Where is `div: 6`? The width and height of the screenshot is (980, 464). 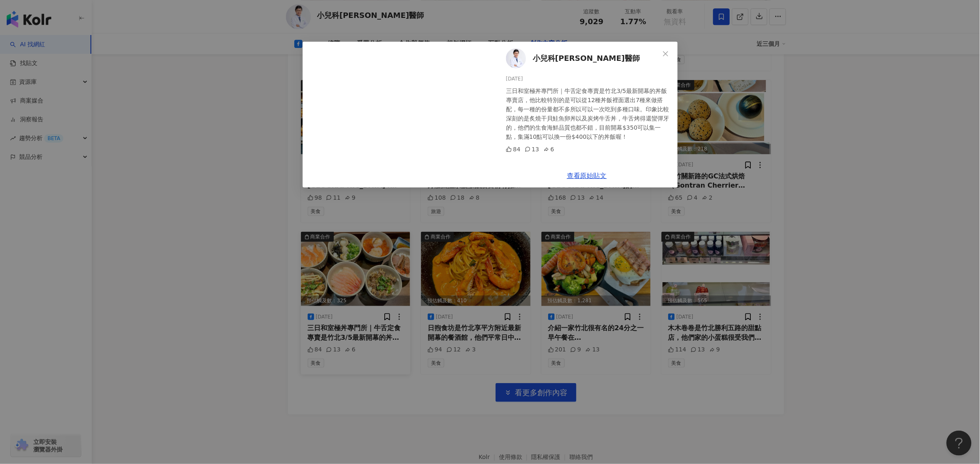
div: 6 is located at coordinates (549, 149).